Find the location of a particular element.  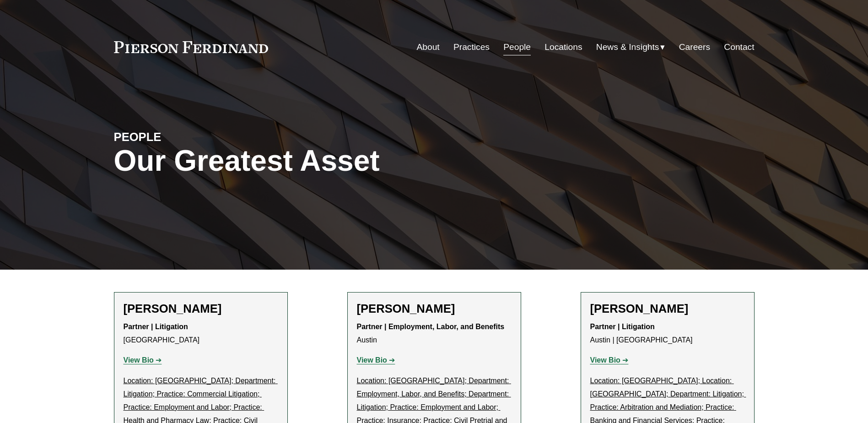

a: folder dropdown is located at coordinates (630, 47).